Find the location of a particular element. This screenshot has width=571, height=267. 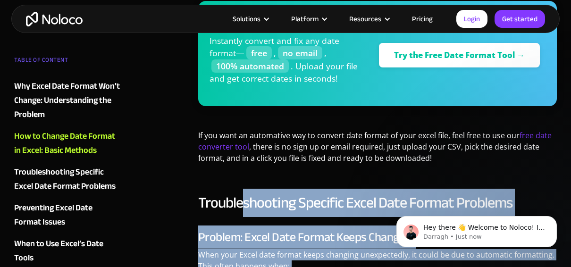

span: free is located at coordinates (259, 53).